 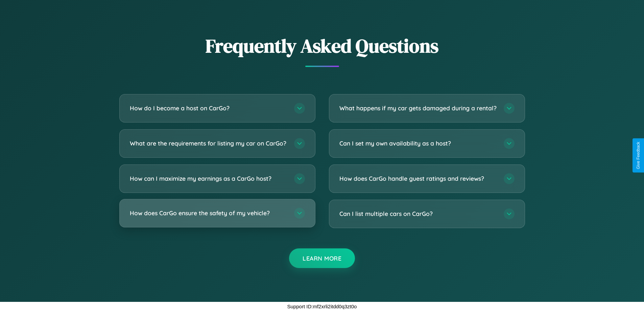 What do you see at coordinates (208, 213) in the screenshot?
I see `h3: How does CarGo ensure the safety of my vehicle?` at bounding box center [208, 213].